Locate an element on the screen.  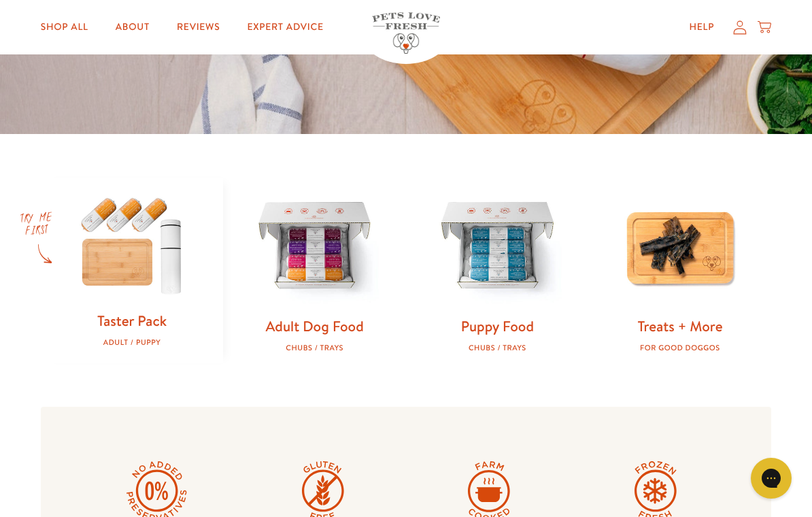
a: Help is located at coordinates (702, 27).